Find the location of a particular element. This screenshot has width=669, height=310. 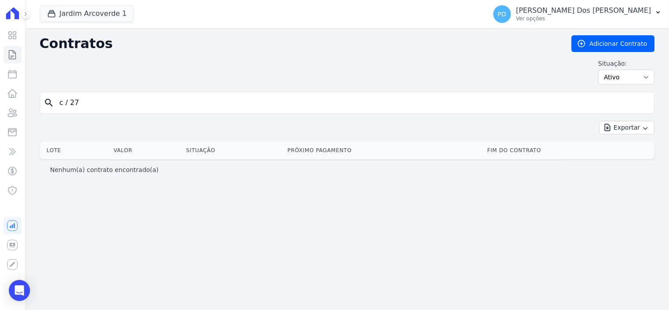

th: Fim do Contrato is located at coordinates (569, 150).